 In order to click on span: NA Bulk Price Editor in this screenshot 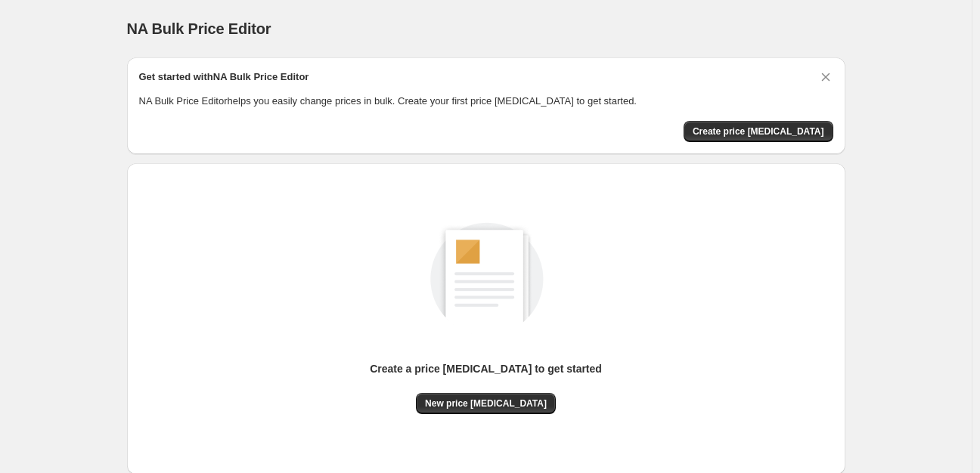, I will do `click(199, 29)`.